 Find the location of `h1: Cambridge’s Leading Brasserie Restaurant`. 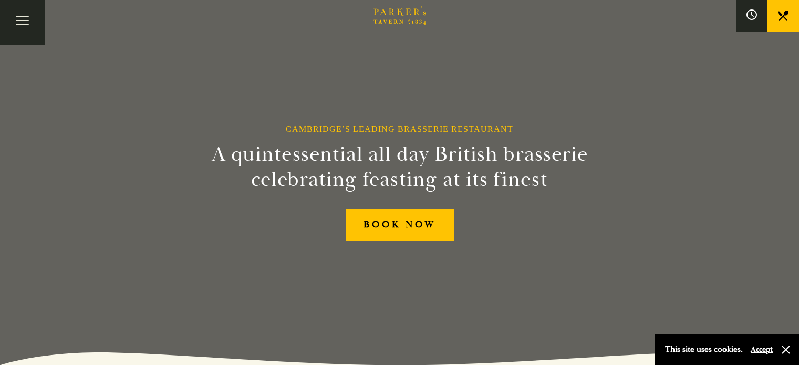

h1: Cambridge’s Leading Brasserie Restaurant is located at coordinates (399, 129).